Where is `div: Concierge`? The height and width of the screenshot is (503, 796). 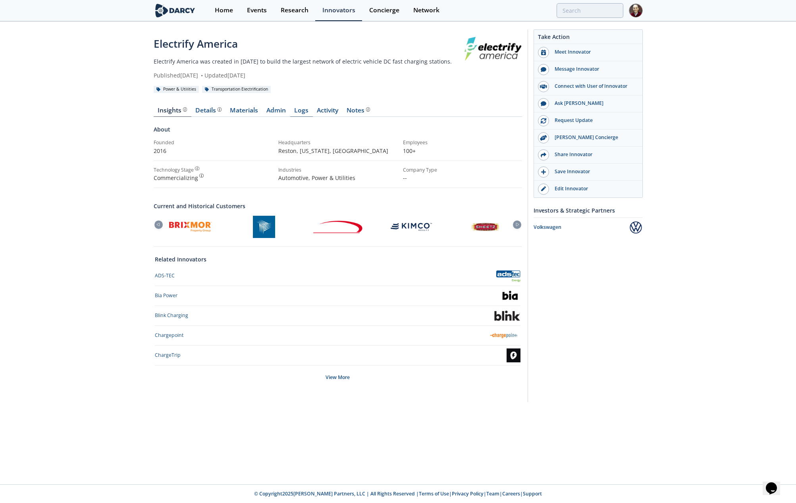 div: Concierge is located at coordinates (384, 10).